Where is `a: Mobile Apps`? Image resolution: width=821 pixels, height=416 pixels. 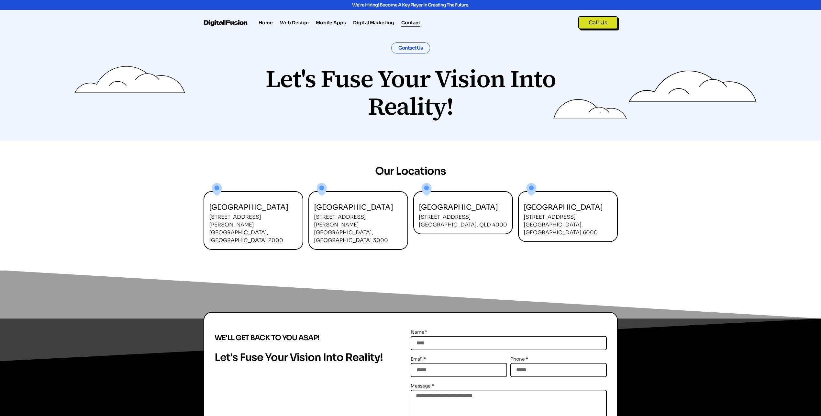
a: Mobile Apps is located at coordinates (331, 23).